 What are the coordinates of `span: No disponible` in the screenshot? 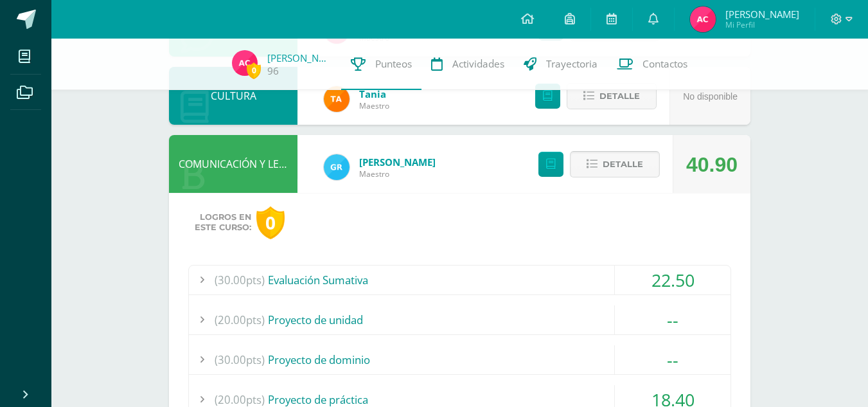 It's located at (710, 96).